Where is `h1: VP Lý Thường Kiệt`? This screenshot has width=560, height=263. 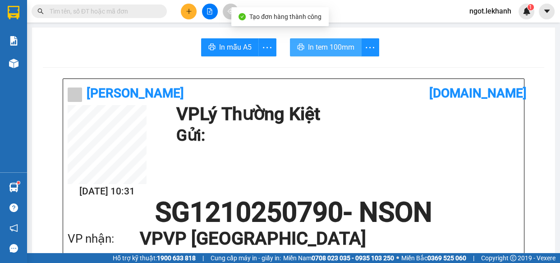 h1: VP Lý Thường Kiệt is located at coordinates (345, 114).